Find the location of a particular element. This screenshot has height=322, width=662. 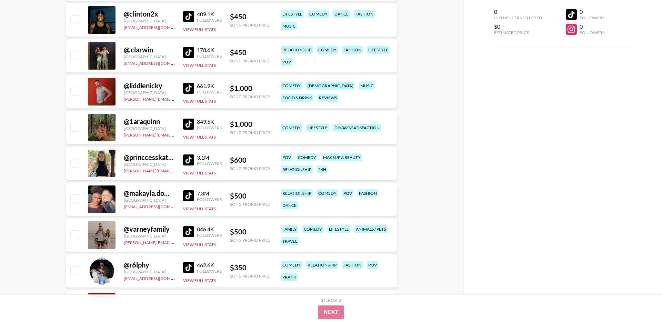

div: $ 600 is located at coordinates (250, 160).